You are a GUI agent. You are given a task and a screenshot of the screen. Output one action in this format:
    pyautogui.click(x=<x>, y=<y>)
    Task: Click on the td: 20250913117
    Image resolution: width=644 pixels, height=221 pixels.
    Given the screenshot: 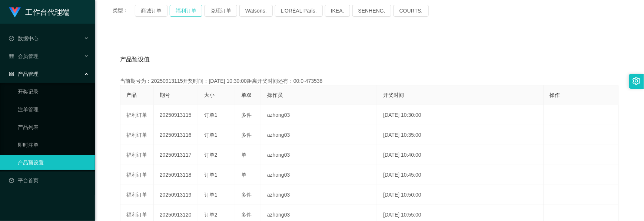 What is the action you would take?
    pyautogui.click(x=176, y=156)
    